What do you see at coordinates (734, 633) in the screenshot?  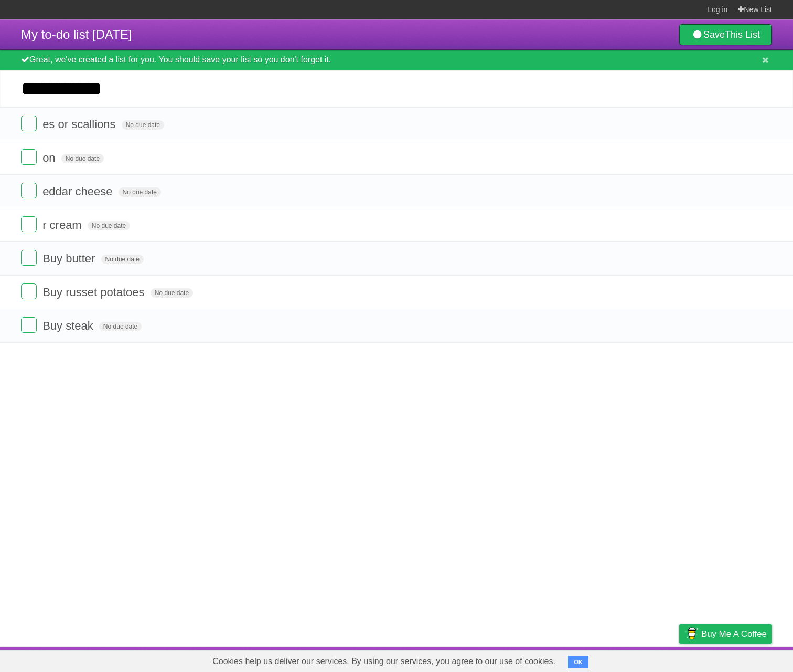 I see `span: Buy me a coffee` at bounding box center [734, 633].